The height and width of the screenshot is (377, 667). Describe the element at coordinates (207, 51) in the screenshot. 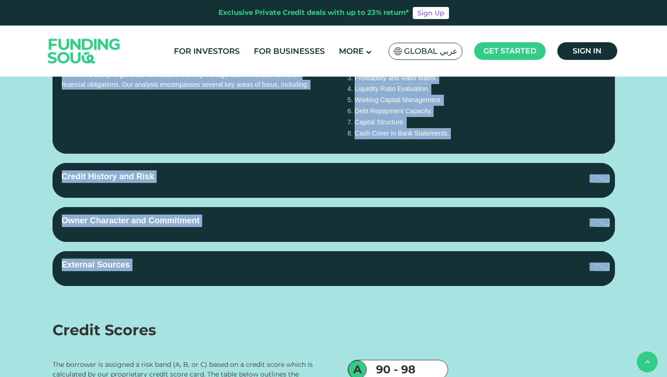

I see `a: For Investors` at that location.